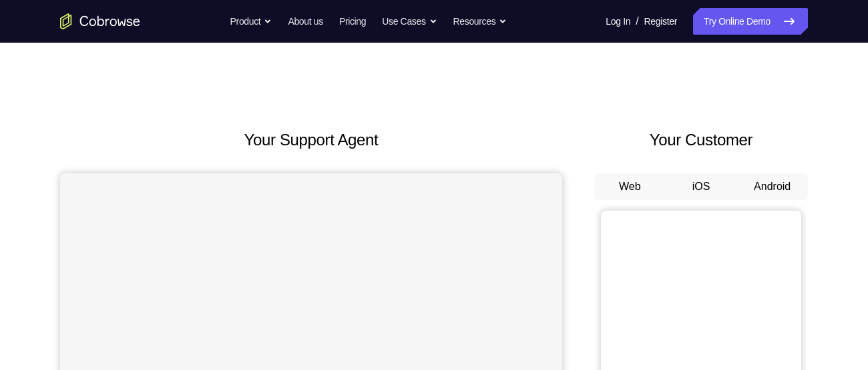 This screenshot has width=868, height=370. Describe the element at coordinates (630, 187) in the screenshot. I see `button: Web` at that location.